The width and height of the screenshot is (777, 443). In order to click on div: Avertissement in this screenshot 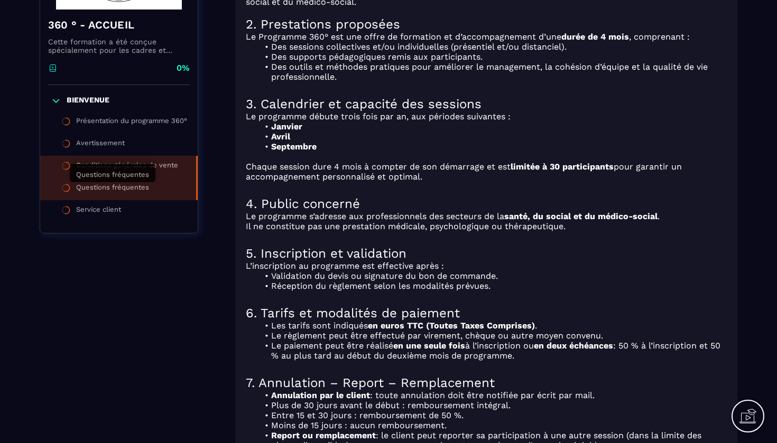, I will do `click(100, 145)`.